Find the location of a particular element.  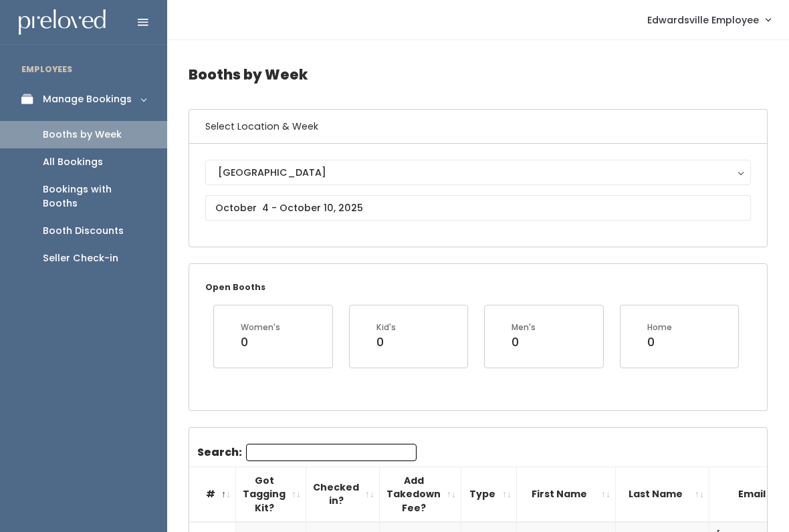

div: Bookings with Booths is located at coordinates (94, 196).